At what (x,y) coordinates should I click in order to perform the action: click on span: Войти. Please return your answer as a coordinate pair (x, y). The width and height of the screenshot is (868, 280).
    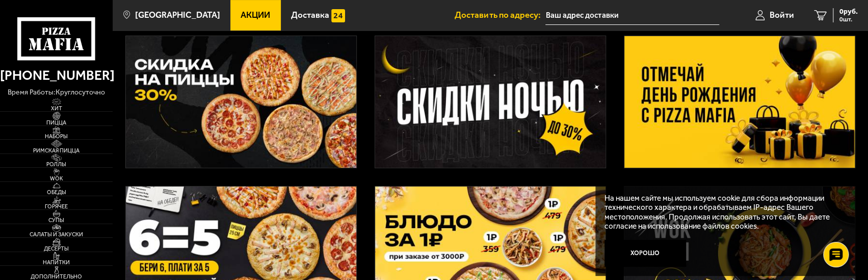
    Looking at the image, I should click on (782, 15).